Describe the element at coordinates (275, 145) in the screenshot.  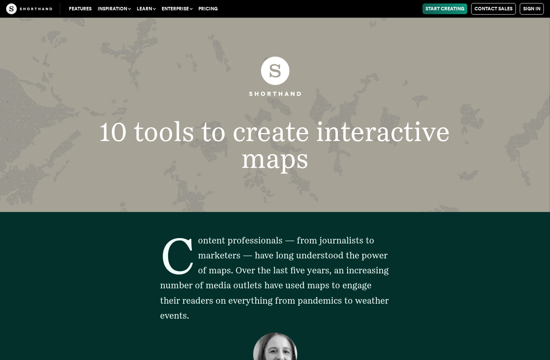
I see `h1: 10 tools to create interactive maps` at that location.